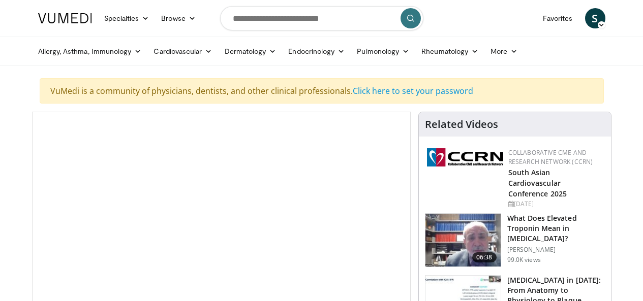 The width and height of the screenshot is (643, 301). What do you see at coordinates (251, 51) in the screenshot?
I see `a: Dermatology` at bounding box center [251, 51].